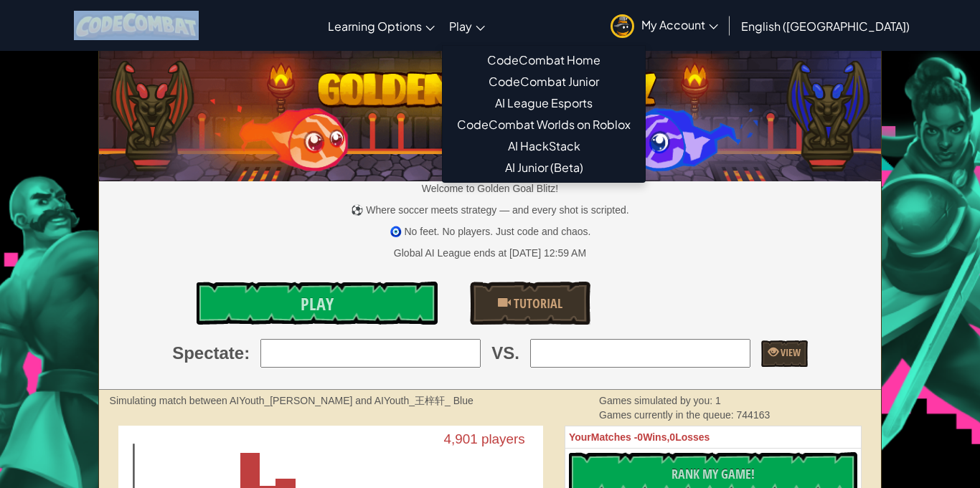  What do you see at coordinates (753, 415) in the screenshot?
I see `span: 744163` at bounding box center [753, 415].